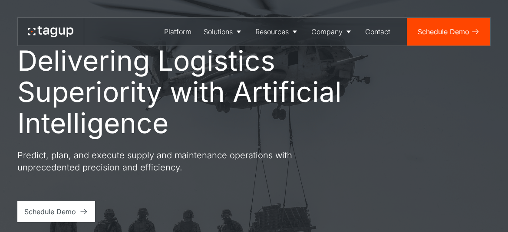  What do you see at coordinates (178, 32) in the screenshot?
I see `a: Platform` at bounding box center [178, 32].